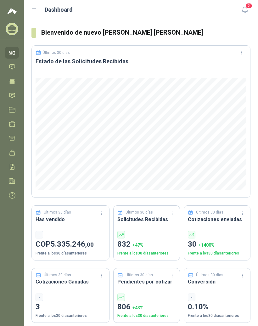 The image size is (258, 326). What do you see at coordinates (147, 307) in the screenshot?
I see `p: 806` at bounding box center [147, 307].